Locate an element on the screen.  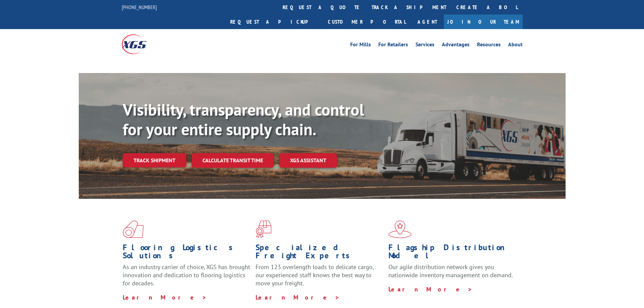
a: Services is located at coordinates (425, 45).